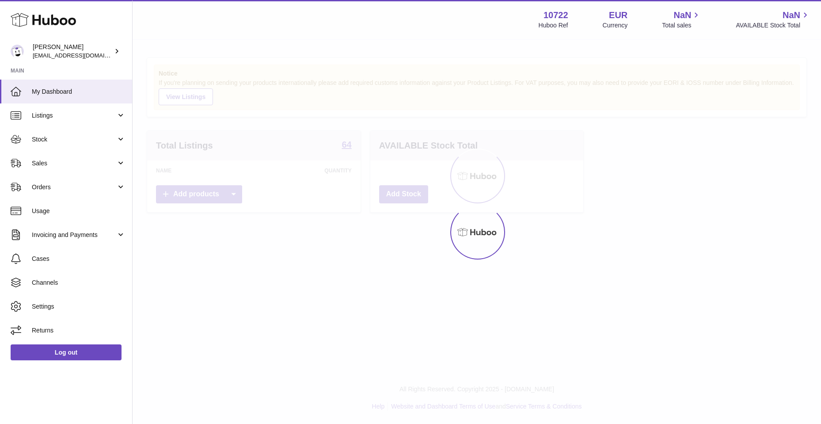 This screenshot has width=821, height=424. What do you see at coordinates (74, 235) in the screenshot?
I see `span: Invoicing and Payments` at bounding box center [74, 235].